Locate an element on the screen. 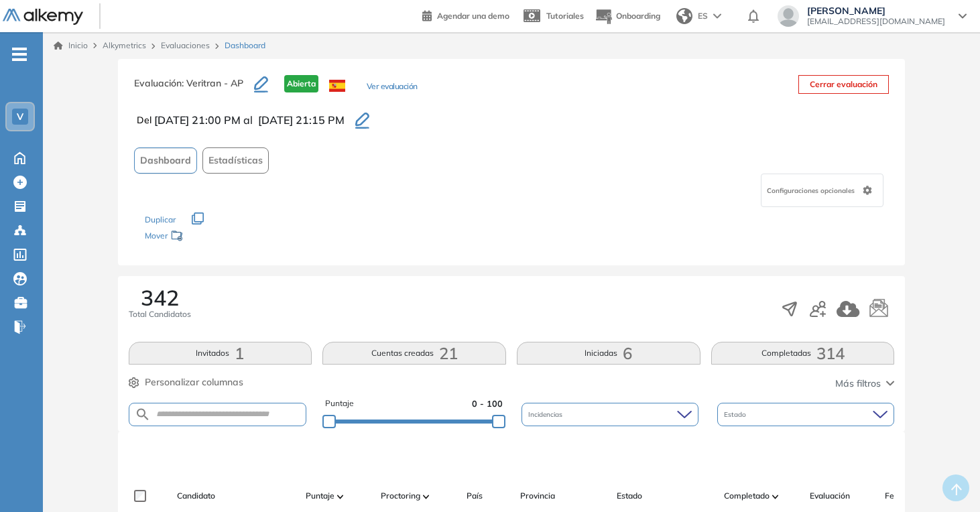 This screenshot has height=512, width=980. span: 0 - 100 is located at coordinates (488, 403).